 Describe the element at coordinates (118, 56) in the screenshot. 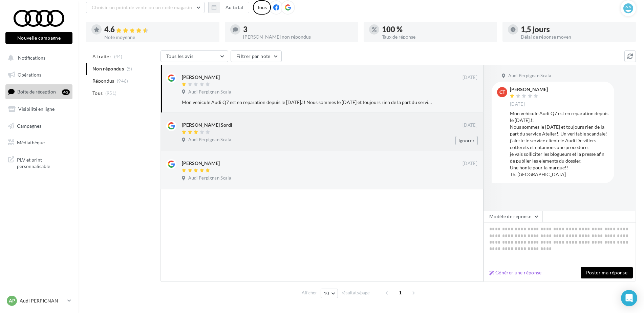

I see `span: (44)` at that location.